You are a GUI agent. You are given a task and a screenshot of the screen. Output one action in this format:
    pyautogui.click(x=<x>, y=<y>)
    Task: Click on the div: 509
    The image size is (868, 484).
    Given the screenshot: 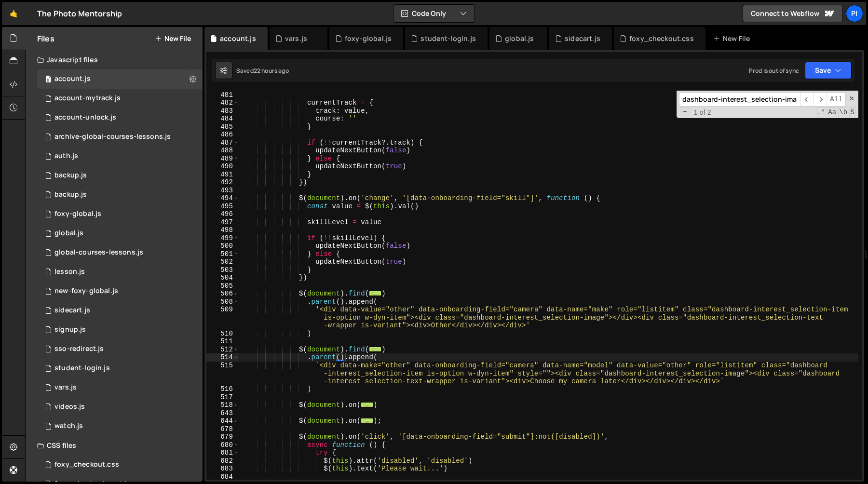 What is the action you would take?
    pyautogui.click(x=223, y=318)
    